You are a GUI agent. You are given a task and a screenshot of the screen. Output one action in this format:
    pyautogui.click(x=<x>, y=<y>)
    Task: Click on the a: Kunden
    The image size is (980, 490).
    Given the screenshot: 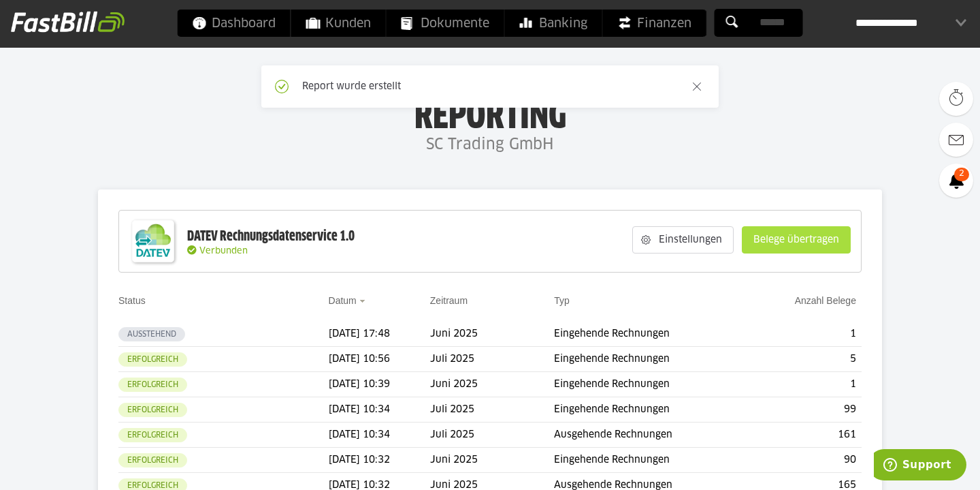 What is the action you would take?
    pyautogui.click(x=338, y=23)
    